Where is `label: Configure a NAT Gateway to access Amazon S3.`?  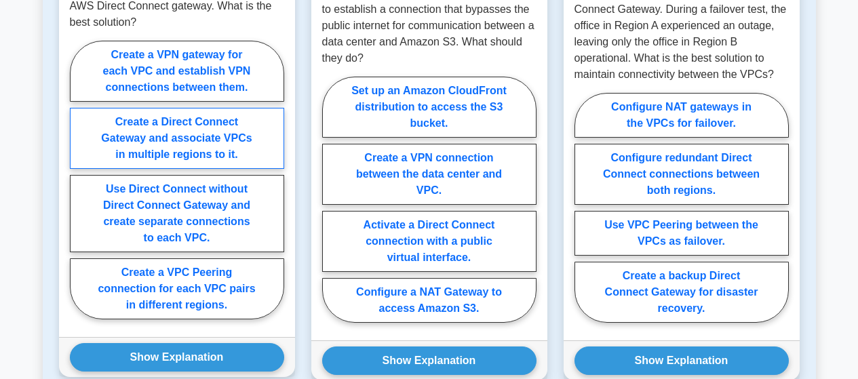
label: Configure a NAT Gateway to access Amazon S3. is located at coordinates (429, 300).